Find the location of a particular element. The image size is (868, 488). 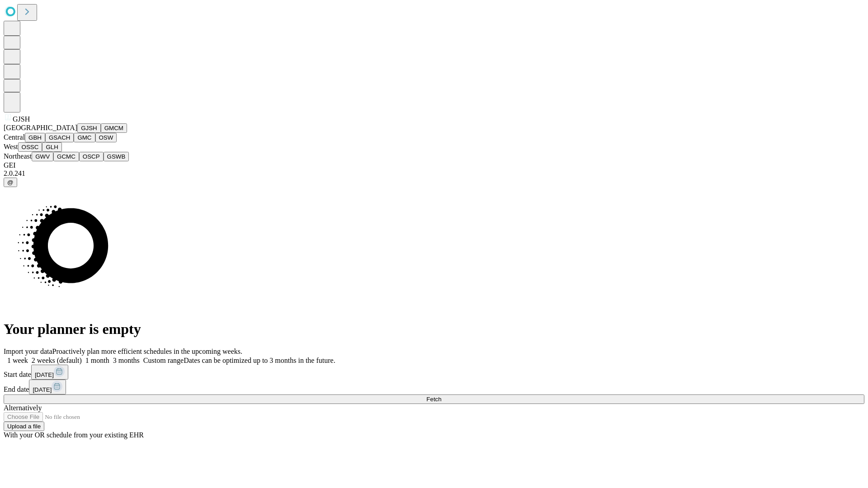

span: Dates can be optimized up to 3 months in the future. is located at coordinates (259, 360).